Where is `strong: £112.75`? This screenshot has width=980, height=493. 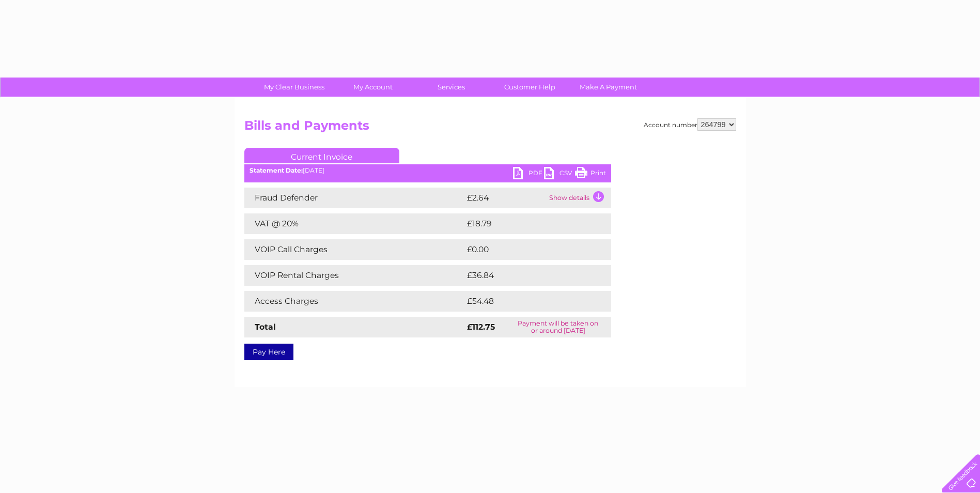 strong: £112.75 is located at coordinates (481, 327).